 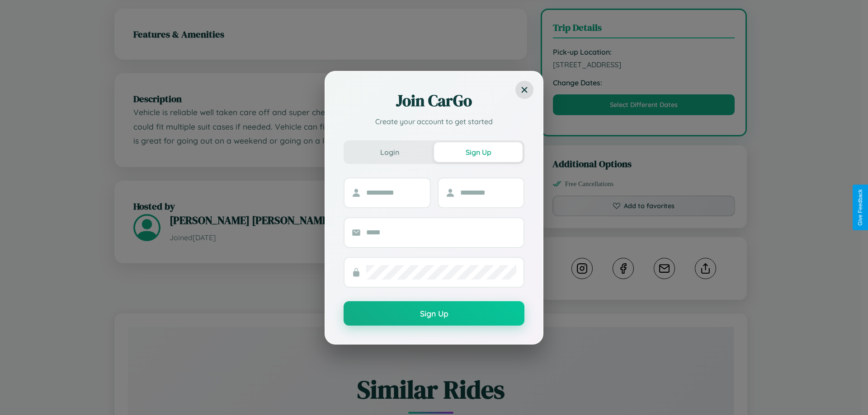 I want to click on button: Login, so click(x=389, y=153).